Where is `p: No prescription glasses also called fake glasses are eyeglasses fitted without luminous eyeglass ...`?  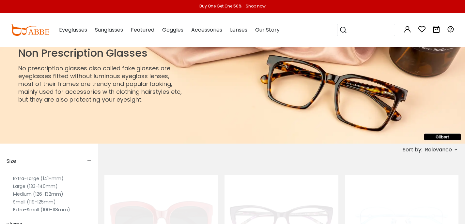 p: No prescription glasses also called fake glasses are eyeglasses fitted without luminous eyeglass ... is located at coordinates (101, 84).